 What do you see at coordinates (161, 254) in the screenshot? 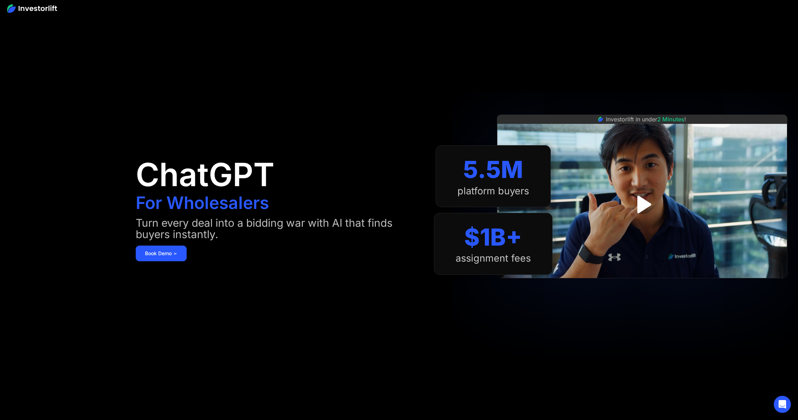
I see `a: Book Demo ➢` at bounding box center [161, 254].